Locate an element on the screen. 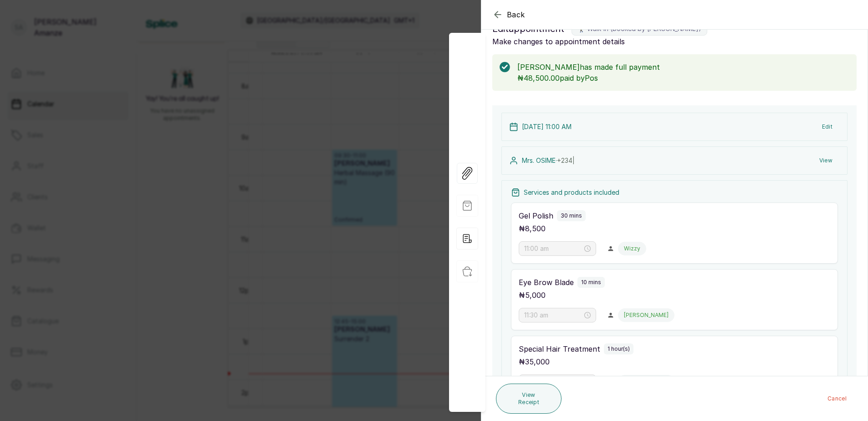 The image size is (868, 421). p: 10 mins is located at coordinates (591, 282).